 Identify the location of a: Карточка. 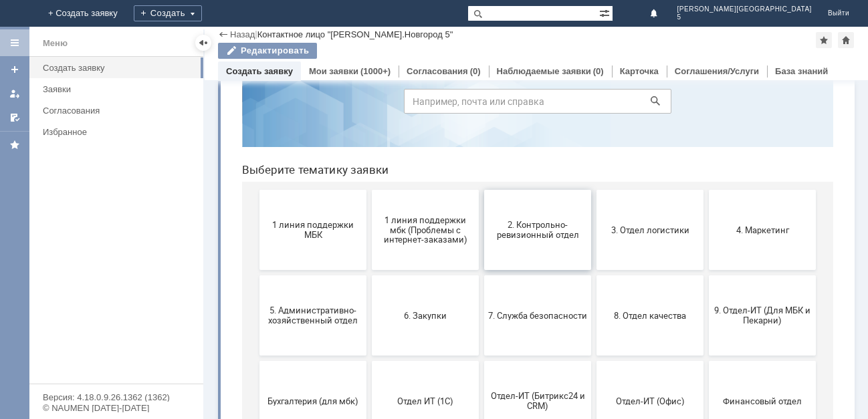
(639, 71).